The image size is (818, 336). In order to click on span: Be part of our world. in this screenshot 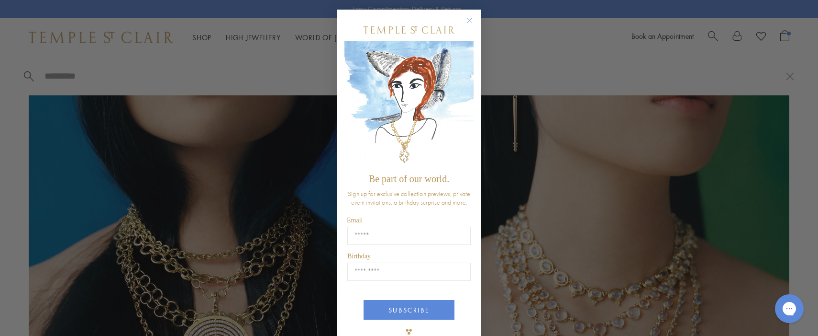, I will do `click(409, 179)`.